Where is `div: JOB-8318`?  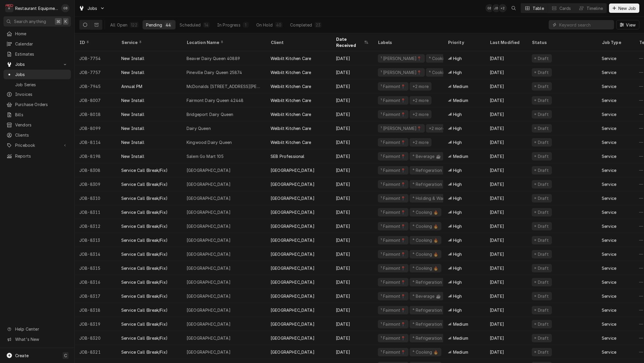
div: JOB-8318 is located at coordinates (96, 310).